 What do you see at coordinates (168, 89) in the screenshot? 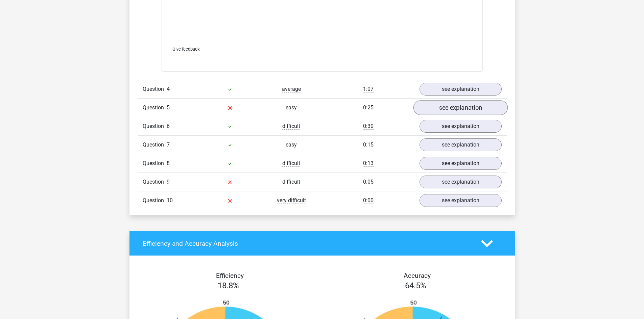
I see `span: 4` at bounding box center [168, 89].